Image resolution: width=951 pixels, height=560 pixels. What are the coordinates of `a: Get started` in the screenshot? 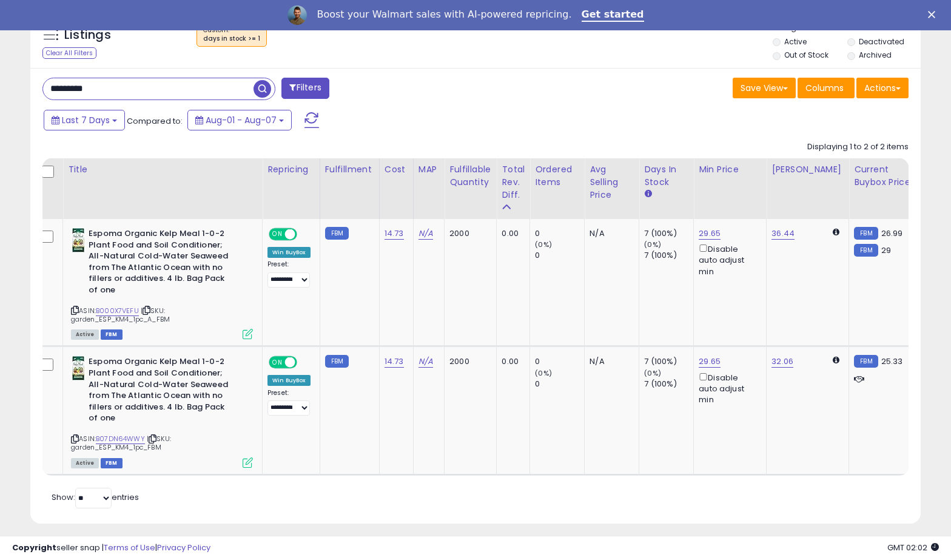 It's located at (613, 15).